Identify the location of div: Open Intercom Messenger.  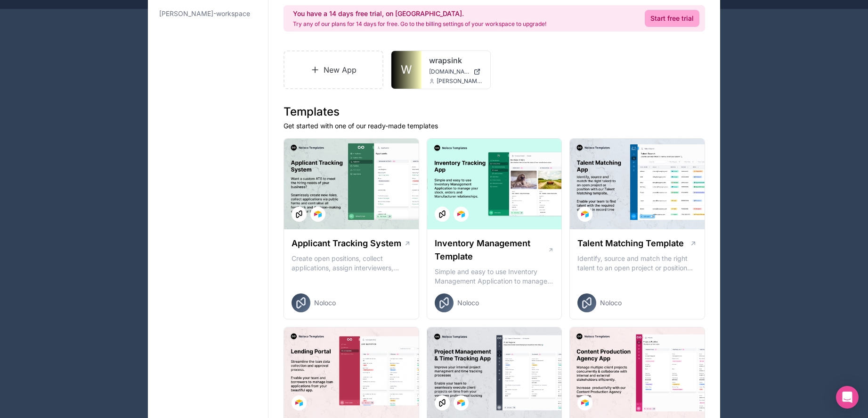
(847, 397).